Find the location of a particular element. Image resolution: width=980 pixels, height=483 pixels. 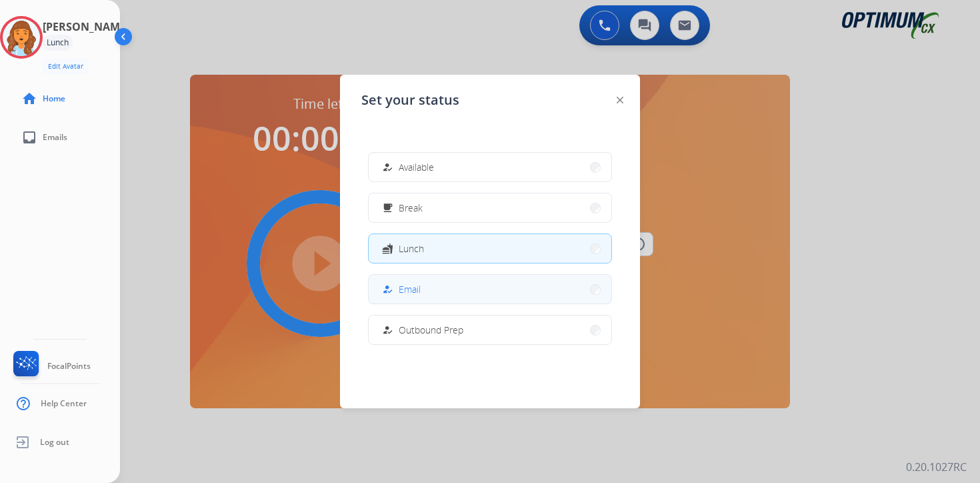

mat-icon: inbox is located at coordinates (30, 137).